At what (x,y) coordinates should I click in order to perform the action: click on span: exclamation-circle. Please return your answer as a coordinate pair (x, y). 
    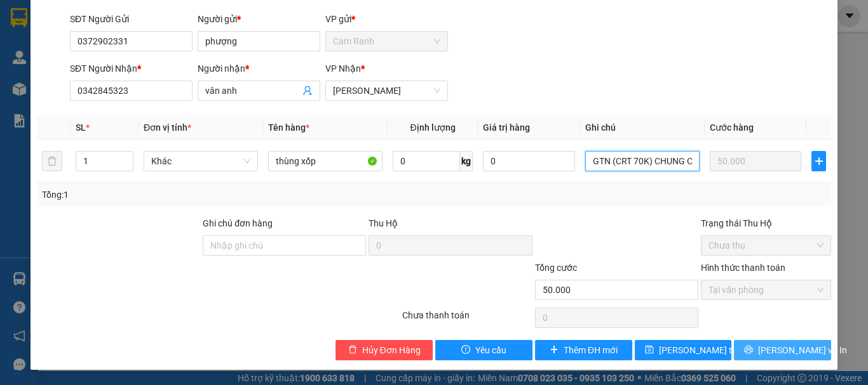
    Looking at the image, I should click on (466, 351).